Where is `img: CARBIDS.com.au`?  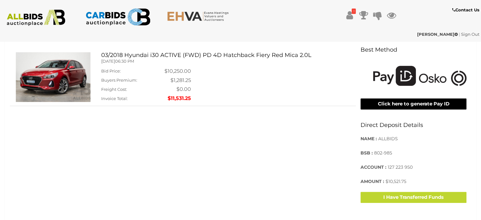
img: CARBIDS.com.au is located at coordinates (118, 17).